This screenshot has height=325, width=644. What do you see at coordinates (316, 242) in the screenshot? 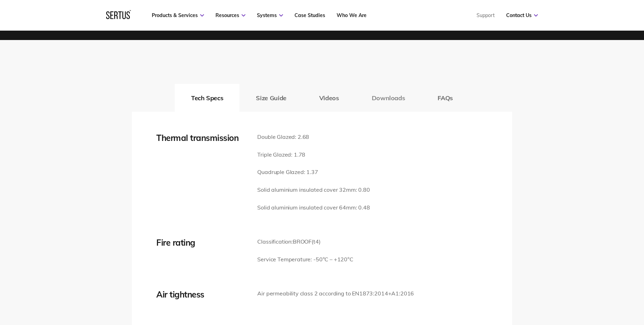
I see `span: (t4)` at bounding box center [316, 242].